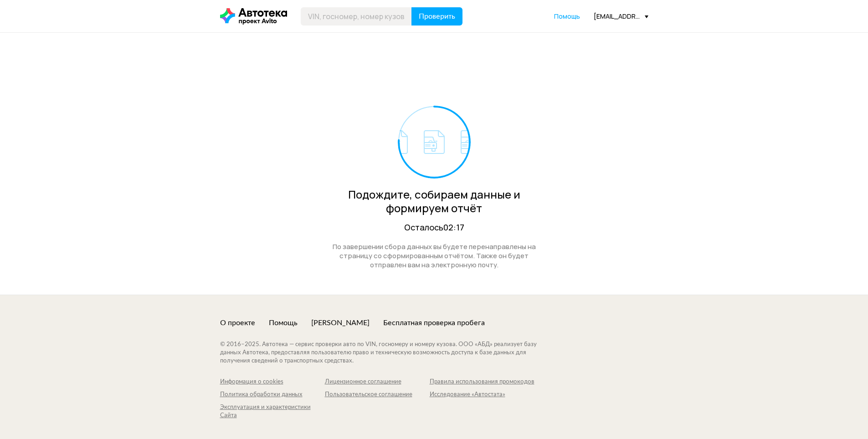  I want to click on div: Осталось 02:17, so click(434, 227).